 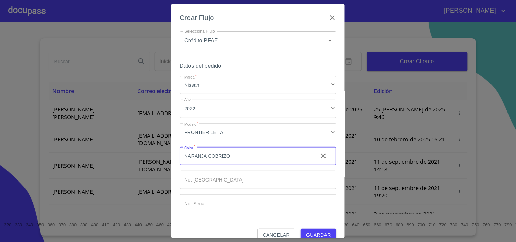 What do you see at coordinates (258, 41) in the screenshot?
I see `div: Crédito PFAE` at bounding box center [258, 41].